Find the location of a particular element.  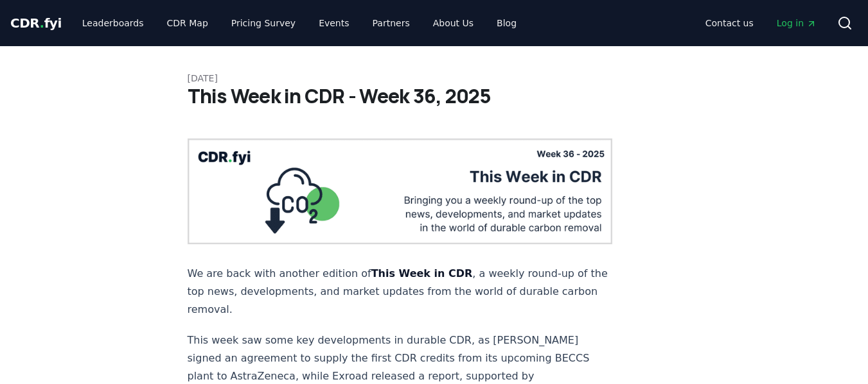

span: CDR fyi is located at coordinates (36, 23).